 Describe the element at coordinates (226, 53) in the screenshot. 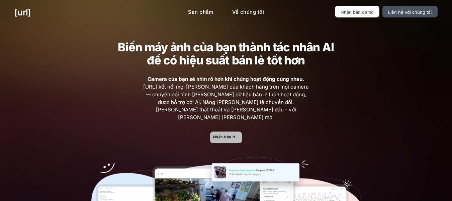

I see `font: Biến máy ảnh của bạn thành tác nhân AI để có hiệu suất bán lẻ tốt hơn` at that location.